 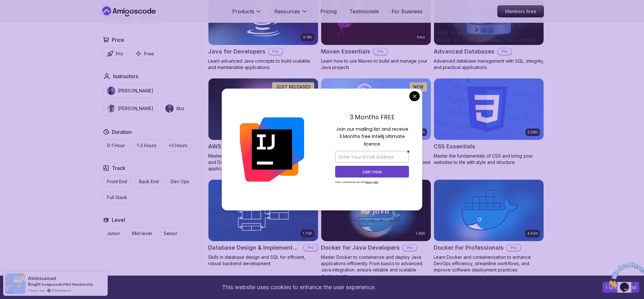 What do you see at coordinates (489, 109) in the screenshot?
I see `img: CSS Essentials card` at bounding box center [489, 109].